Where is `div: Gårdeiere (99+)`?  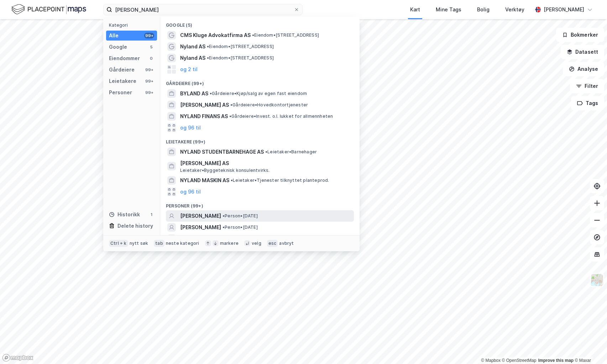 div: Gårdeiere (99+) is located at coordinates (260, 82).